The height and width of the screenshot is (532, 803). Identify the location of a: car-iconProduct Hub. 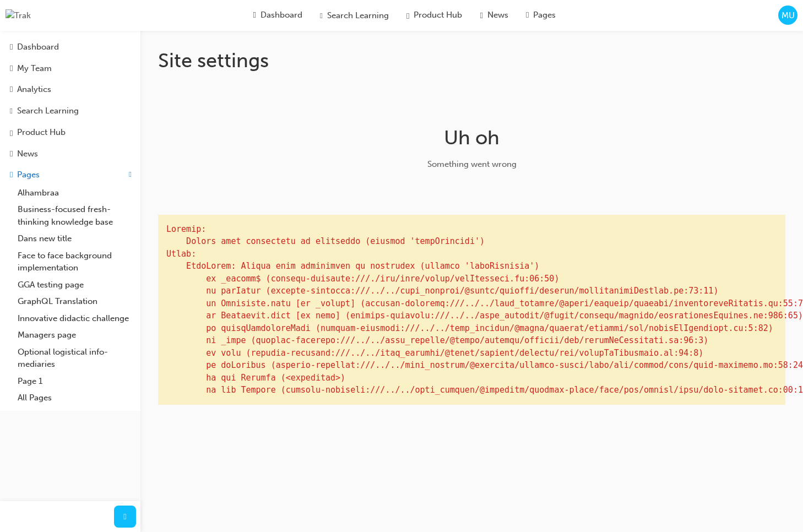
(434, 15).